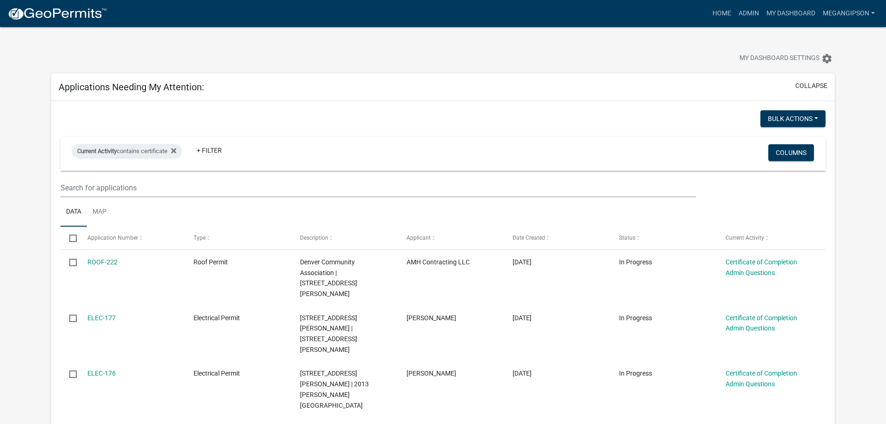 Image resolution: width=886 pixels, height=424 pixels. What do you see at coordinates (378, 188) in the screenshot?
I see `input: Search for applications` at bounding box center [378, 188].